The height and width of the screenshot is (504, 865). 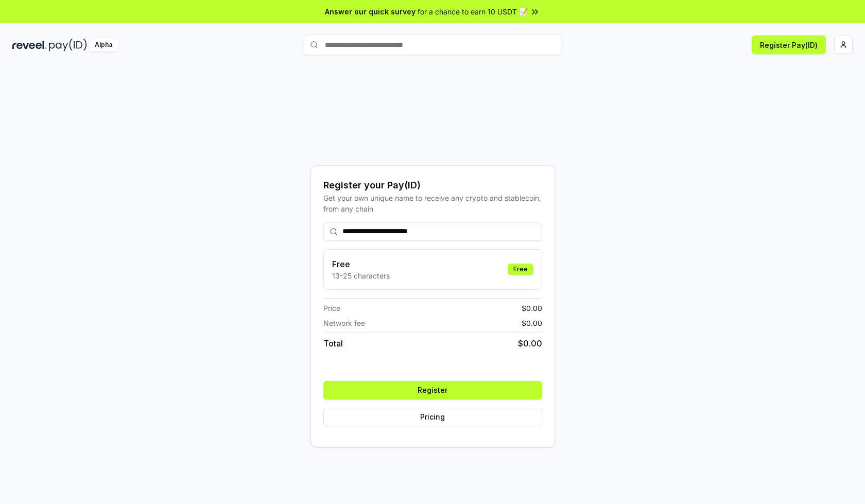 I want to click on span: Price, so click(x=331, y=308).